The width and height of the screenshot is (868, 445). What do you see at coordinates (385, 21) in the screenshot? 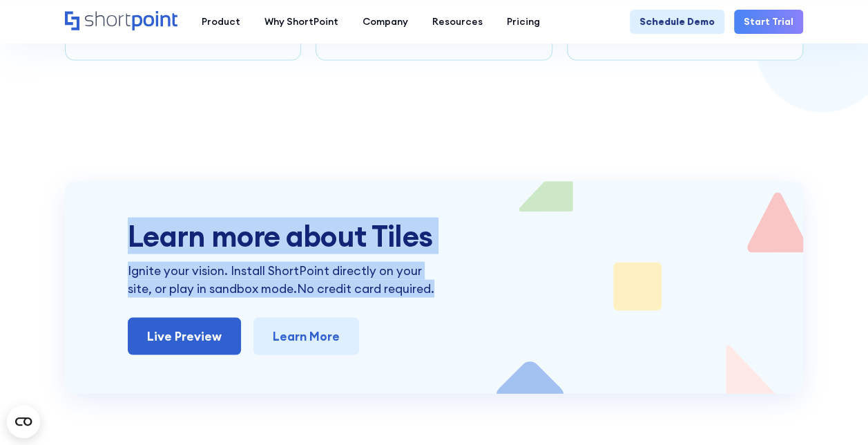
I see `a: Company` at bounding box center [385, 21].